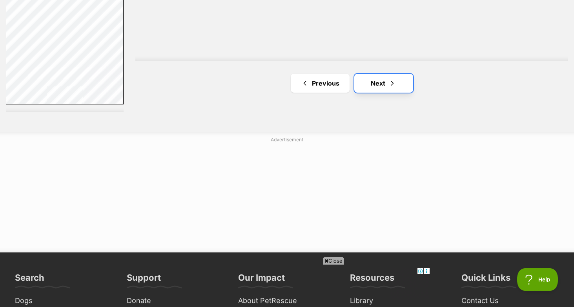 This screenshot has width=574, height=307. Describe the element at coordinates (485, 280) in the screenshot. I see `h3: Quick Links` at that location.